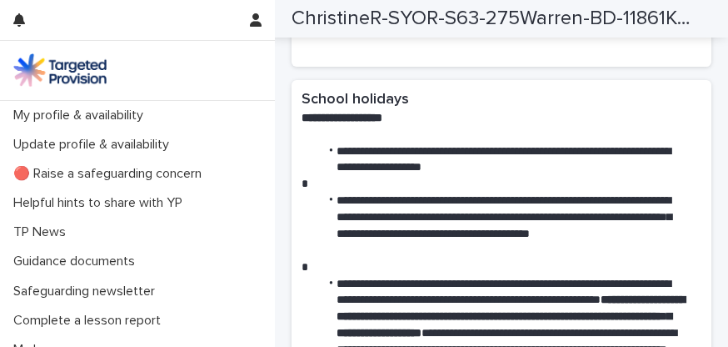  What do you see at coordinates (90, 320) in the screenshot?
I see `p: Complete a lesson report` at bounding box center [90, 320].